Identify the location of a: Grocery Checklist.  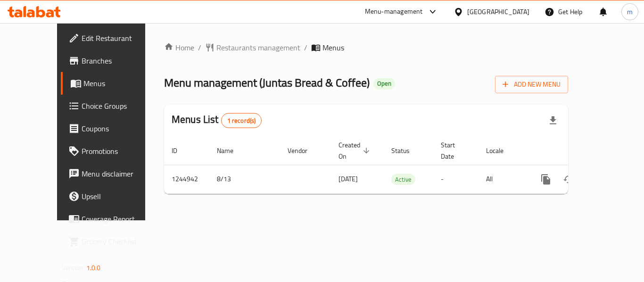
(112, 241).